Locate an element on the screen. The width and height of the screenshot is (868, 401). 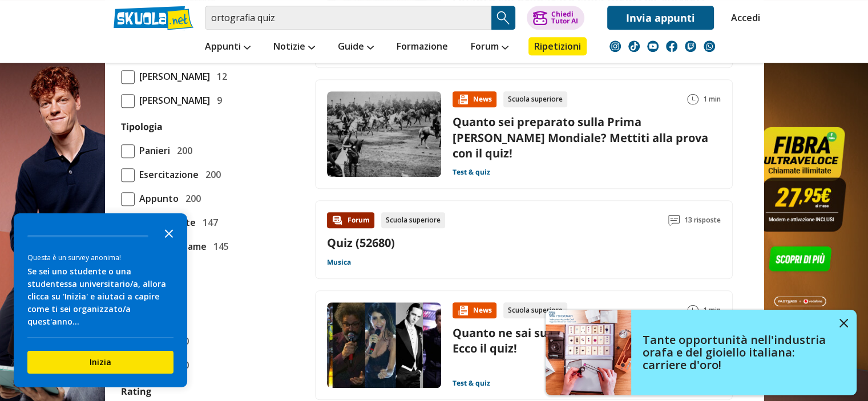
a: Invia appunti is located at coordinates (660, 18).